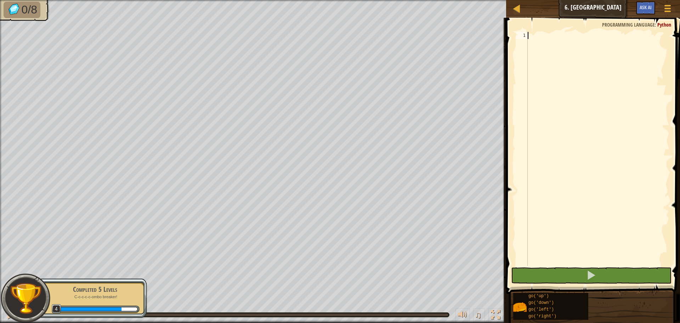 This screenshot has height=323, width=680. Describe the element at coordinates (56, 309) in the screenshot. I see `span: 4` at that location.